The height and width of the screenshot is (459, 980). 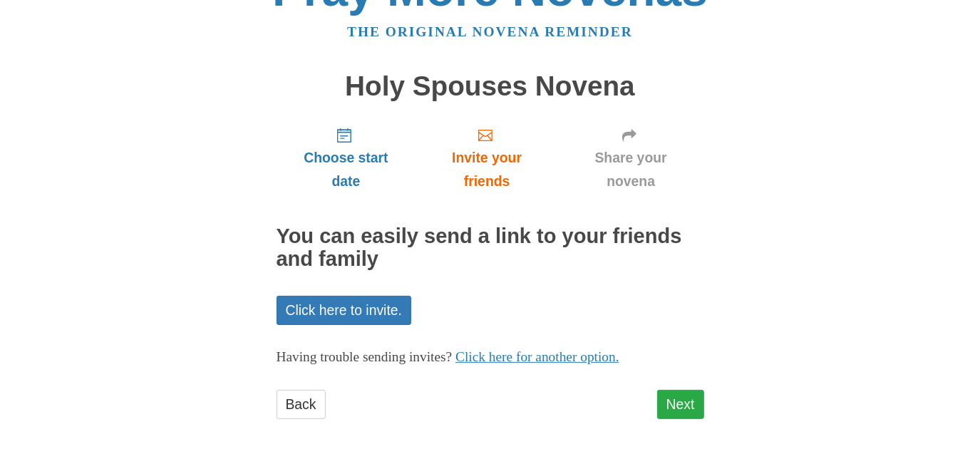 I want to click on a: Invite your friends, so click(x=486, y=158).